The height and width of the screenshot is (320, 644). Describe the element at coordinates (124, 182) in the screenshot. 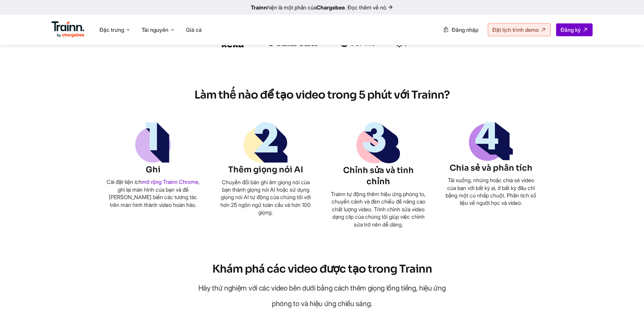

I see `font: Cài đặt tiện ích` at that location.